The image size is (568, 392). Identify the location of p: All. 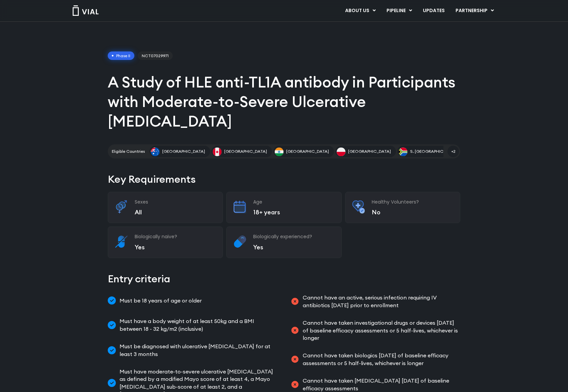
(175, 212).